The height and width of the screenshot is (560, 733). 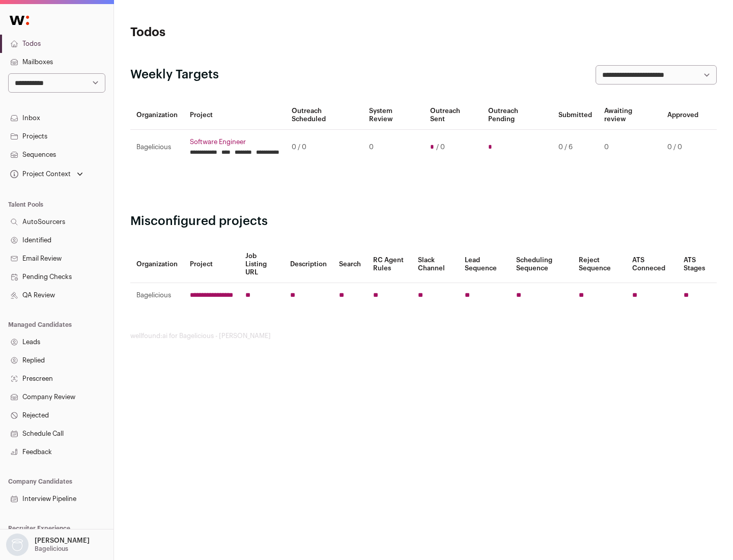 I want to click on th: Scheduling Sequence, so click(x=541, y=264).